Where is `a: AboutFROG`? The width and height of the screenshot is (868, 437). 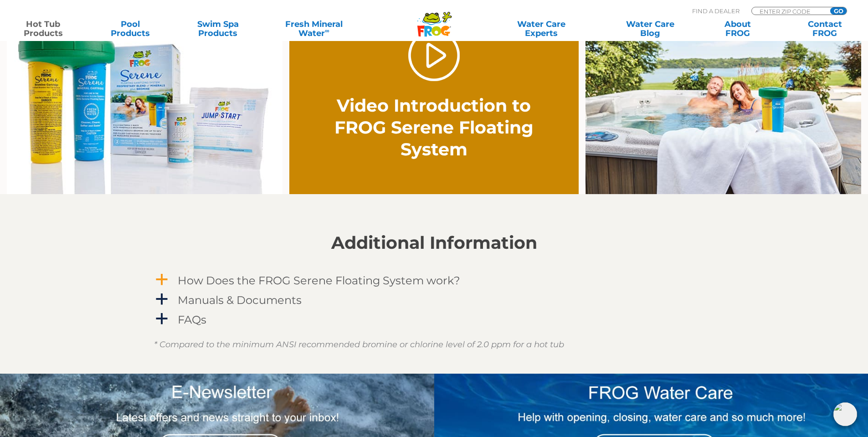 a: AboutFROG is located at coordinates (737, 29).